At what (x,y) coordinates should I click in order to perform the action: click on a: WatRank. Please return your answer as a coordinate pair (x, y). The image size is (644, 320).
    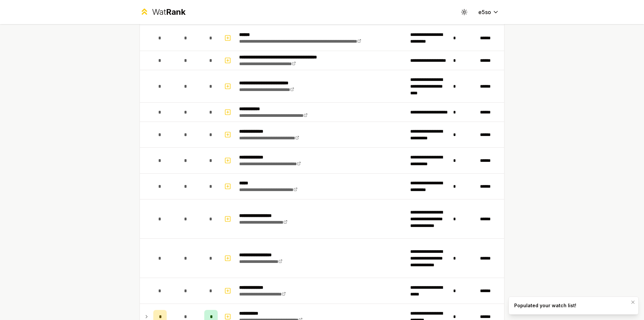
    Looking at the image, I should click on (163, 12).